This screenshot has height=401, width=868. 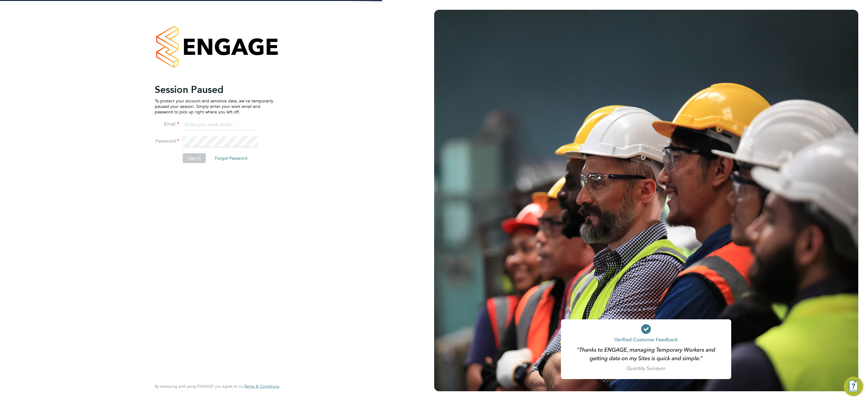 What do you see at coordinates (262, 386) in the screenshot?
I see `span: Terms & Conditions` at bounding box center [262, 386].